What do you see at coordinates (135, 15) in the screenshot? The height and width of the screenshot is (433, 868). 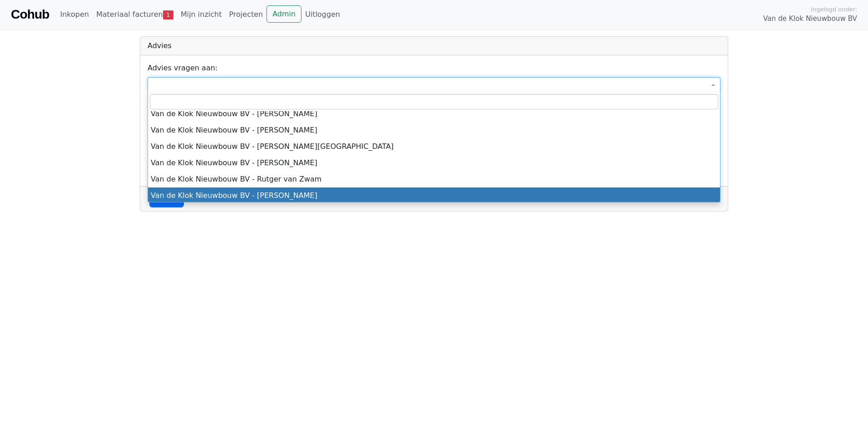 I see `a: Materiaal facturen1` at bounding box center [135, 15].